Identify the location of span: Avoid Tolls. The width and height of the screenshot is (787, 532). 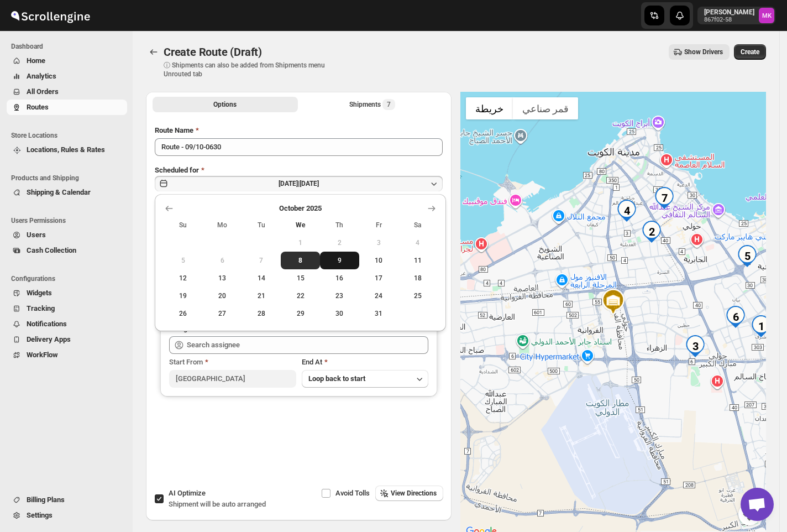
(353, 493).